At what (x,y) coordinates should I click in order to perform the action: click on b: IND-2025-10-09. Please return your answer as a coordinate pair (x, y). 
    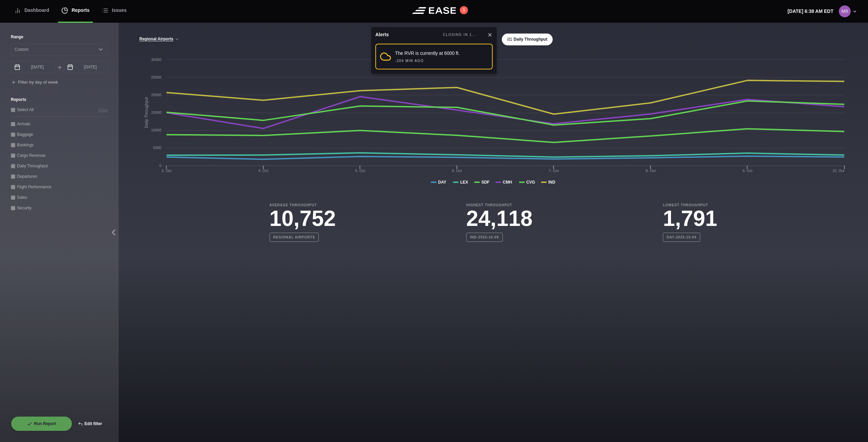
    Looking at the image, I should click on (484, 237).